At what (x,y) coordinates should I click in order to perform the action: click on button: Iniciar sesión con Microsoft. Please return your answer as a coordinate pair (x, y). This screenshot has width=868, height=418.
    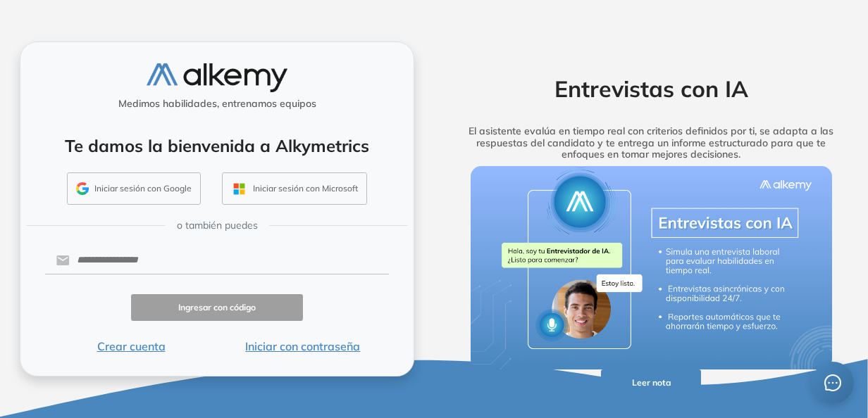
    Looking at the image, I should click on (294, 188).